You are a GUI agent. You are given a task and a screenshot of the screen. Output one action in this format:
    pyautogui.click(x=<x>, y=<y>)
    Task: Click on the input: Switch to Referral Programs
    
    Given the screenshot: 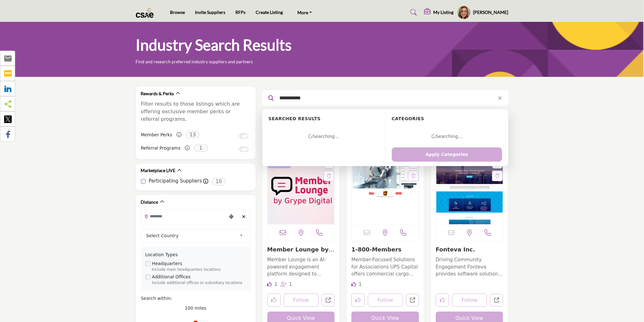 What is the action you would take?
    pyautogui.click(x=244, y=149)
    